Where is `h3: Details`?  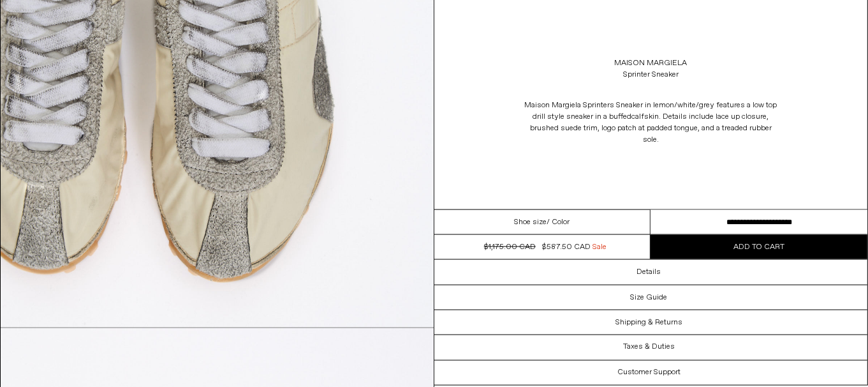
h3: Details is located at coordinates (649, 272).